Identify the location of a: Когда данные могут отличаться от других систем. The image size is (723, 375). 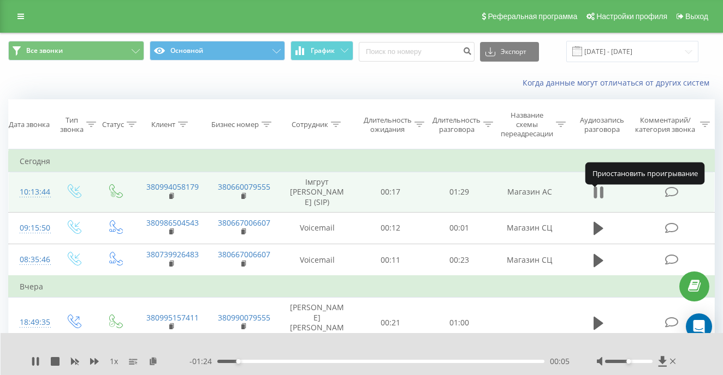
(618, 82).